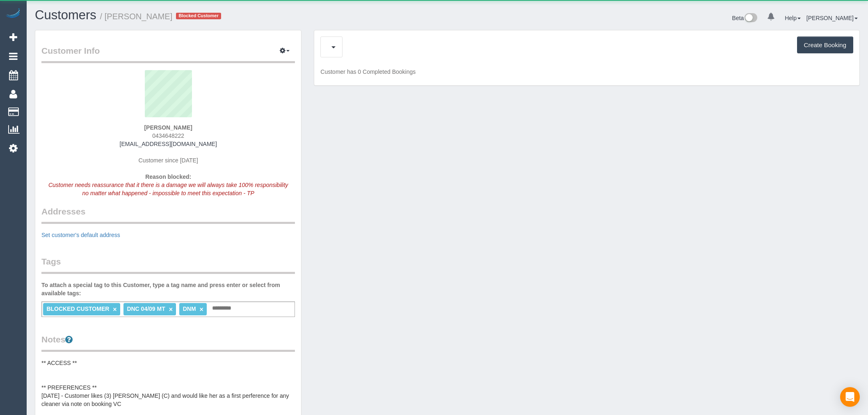 This screenshot has width=868, height=415. I want to click on div: Open Intercom Messenger, so click(849, 396).